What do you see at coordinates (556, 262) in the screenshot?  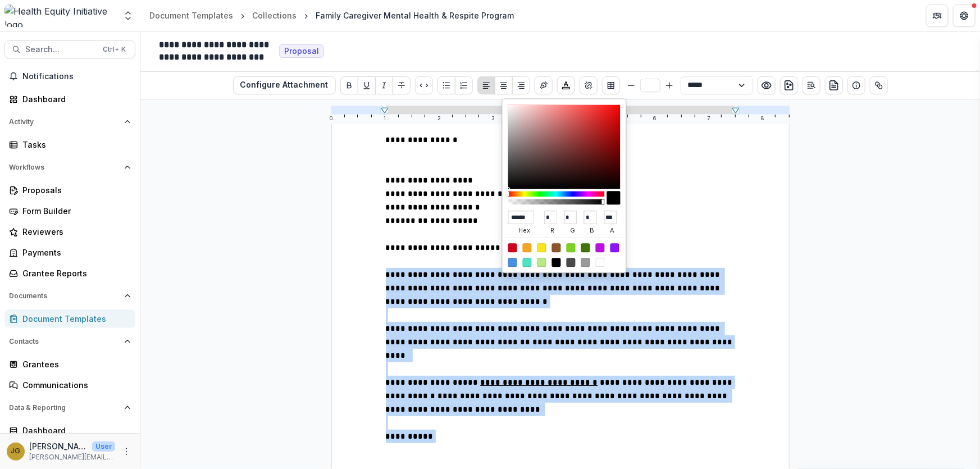 I see `div: #000000` at bounding box center [556, 262].